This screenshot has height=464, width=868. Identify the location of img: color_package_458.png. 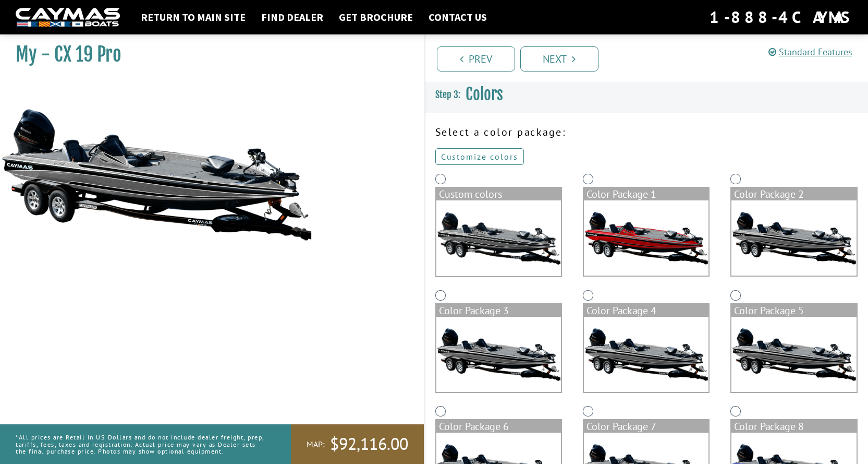
(498, 354).